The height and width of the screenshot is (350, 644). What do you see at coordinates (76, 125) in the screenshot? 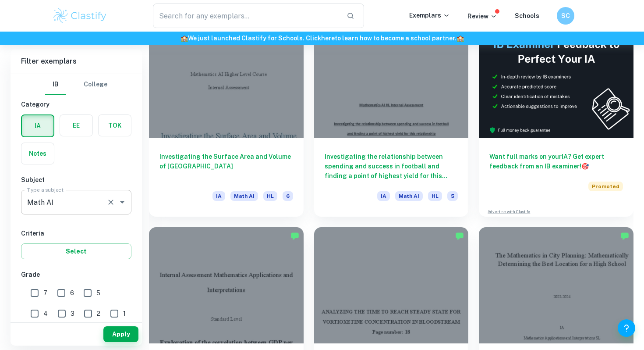
I see `button: EE` at bounding box center [76, 125].